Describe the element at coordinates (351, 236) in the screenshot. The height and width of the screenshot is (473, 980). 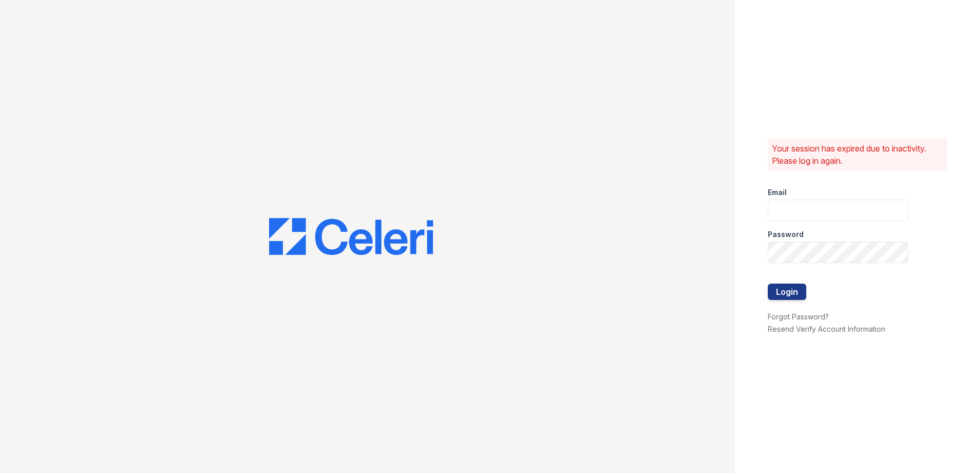
I see `img: CE_Logo_Blue-a8612792a0a2168367f1c8372b55b34899dd931a85d93a1a3d3e32e68fde9ad4.png` at that location.